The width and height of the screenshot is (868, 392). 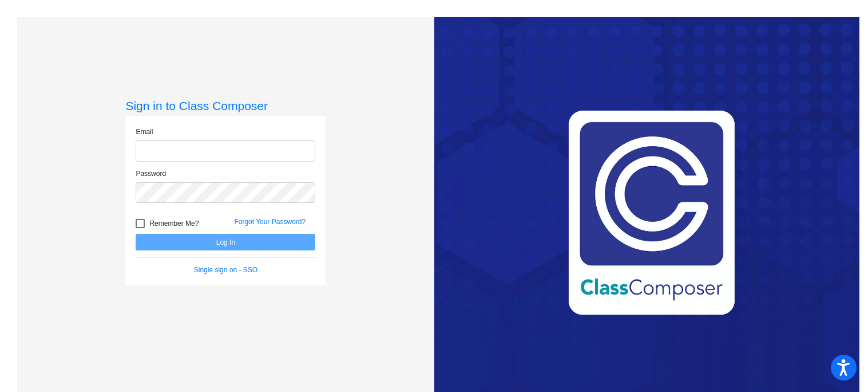 What do you see at coordinates (226, 105) in the screenshot?
I see `h3: Sign in to Class Composer` at bounding box center [226, 105].